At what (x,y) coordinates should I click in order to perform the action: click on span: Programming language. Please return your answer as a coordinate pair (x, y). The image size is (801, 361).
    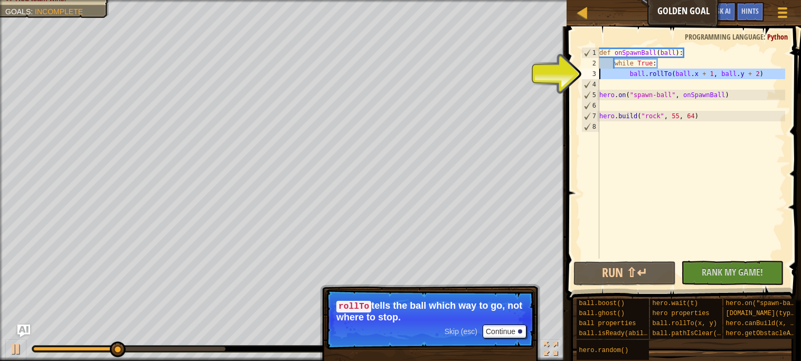
    Looking at the image, I should click on (724, 36).